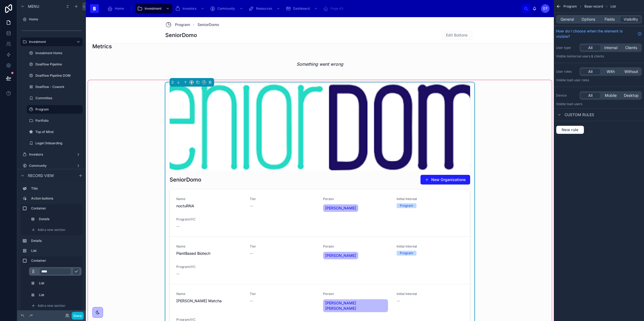  What do you see at coordinates (545, 9) in the screenshot?
I see `span: DT` at bounding box center [545, 9].